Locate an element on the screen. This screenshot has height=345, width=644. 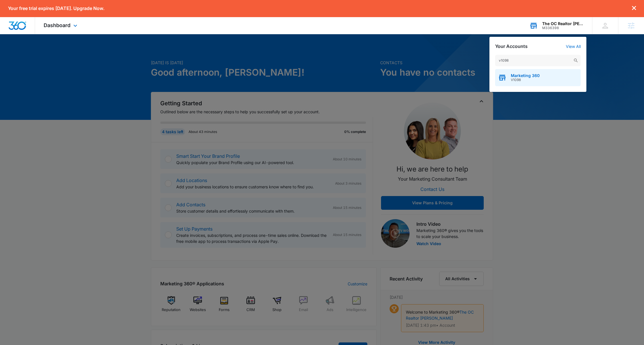
a: View All is located at coordinates (573, 46).